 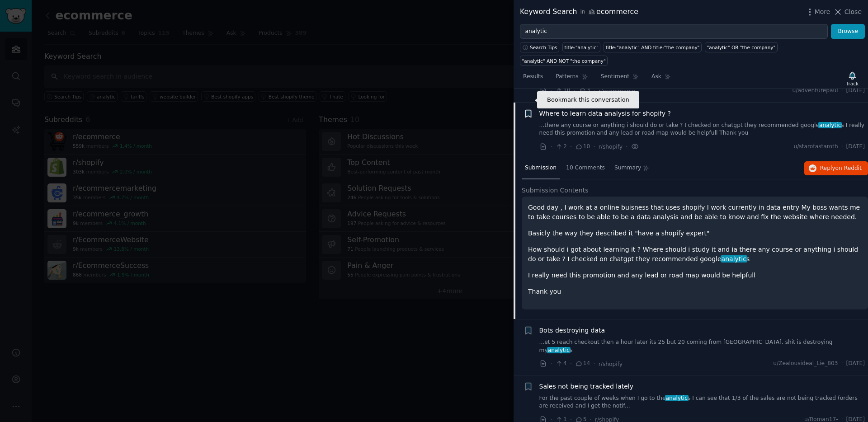 What do you see at coordinates (818, 12) in the screenshot?
I see `button: More` at bounding box center [818, 12].